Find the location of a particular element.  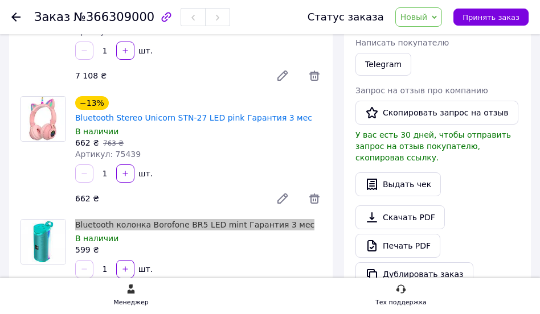

a: Печать PDF is located at coordinates (397, 246).